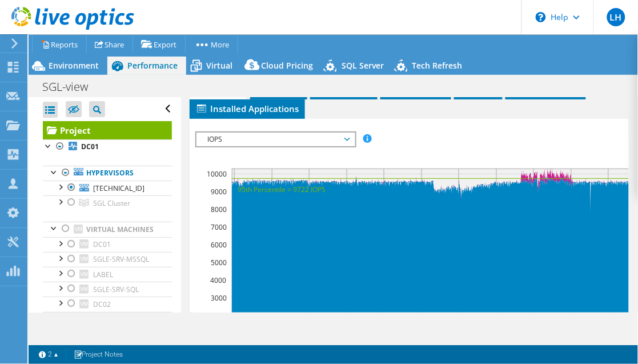  I want to click on span: Cloud Pricing, so click(287, 65).